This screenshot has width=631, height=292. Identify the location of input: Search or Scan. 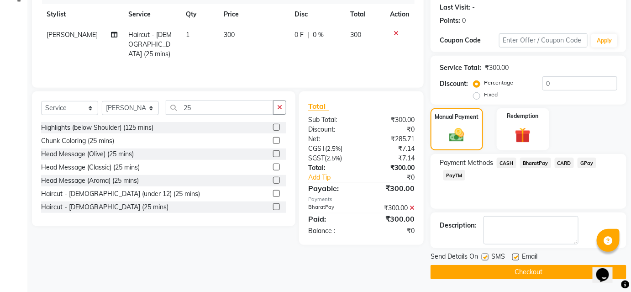
(220, 107).